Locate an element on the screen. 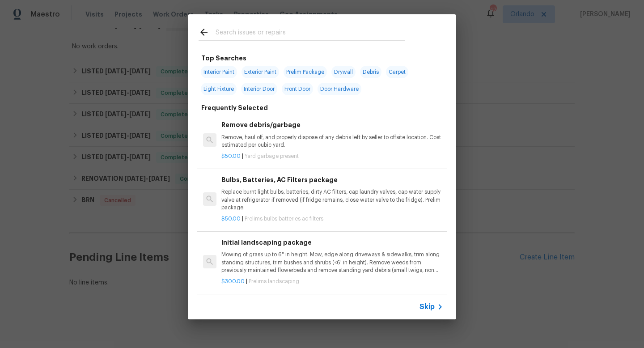 The image size is (644, 348). span: Prelim Package is located at coordinates (305, 72).